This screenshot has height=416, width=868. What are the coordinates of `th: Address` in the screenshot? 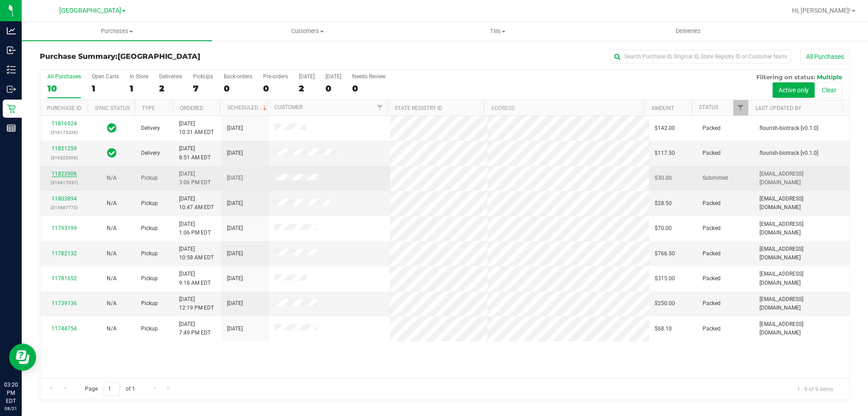 It's located at (564, 108).